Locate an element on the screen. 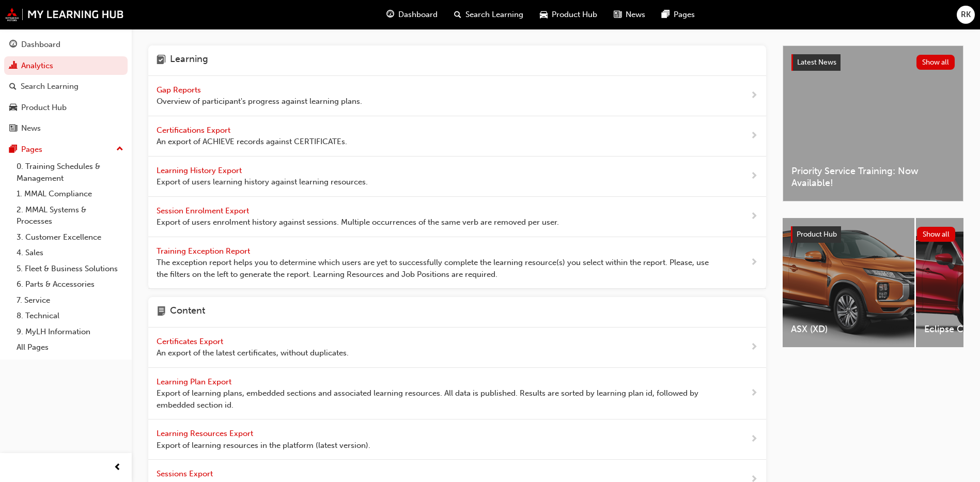 This screenshot has height=482, width=980. a: 7. Service is located at coordinates (70, 300).